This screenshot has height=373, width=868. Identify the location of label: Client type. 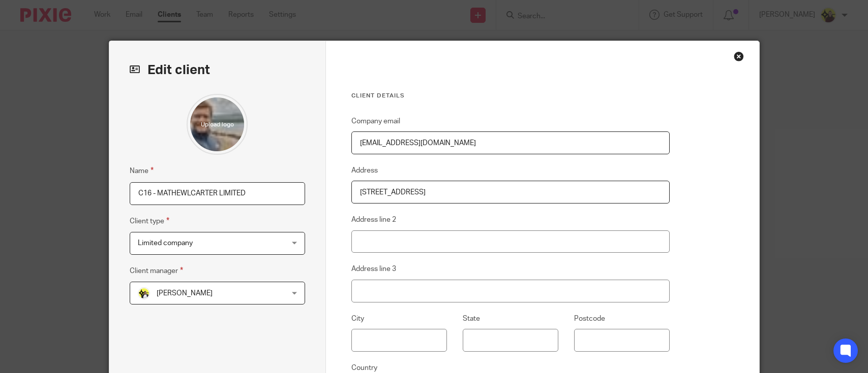
(149, 221).